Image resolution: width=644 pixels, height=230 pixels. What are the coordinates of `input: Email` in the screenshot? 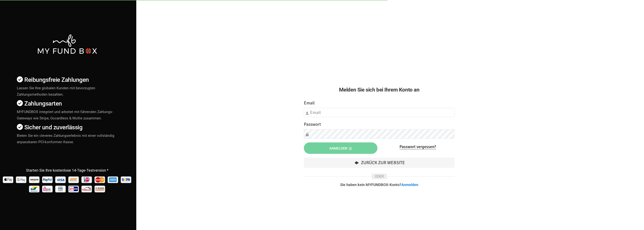 It's located at (379, 112).